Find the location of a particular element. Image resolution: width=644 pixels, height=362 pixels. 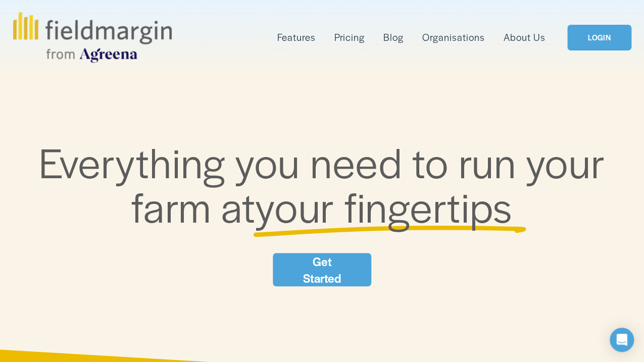

a: folder dropdown is located at coordinates (297, 37).